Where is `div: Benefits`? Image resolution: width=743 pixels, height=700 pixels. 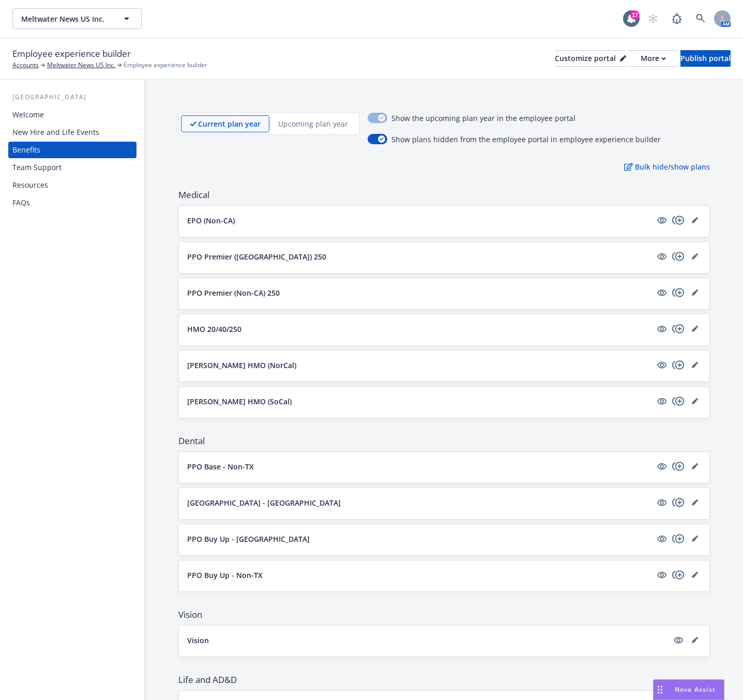 div: Benefits is located at coordinates (26, 149).